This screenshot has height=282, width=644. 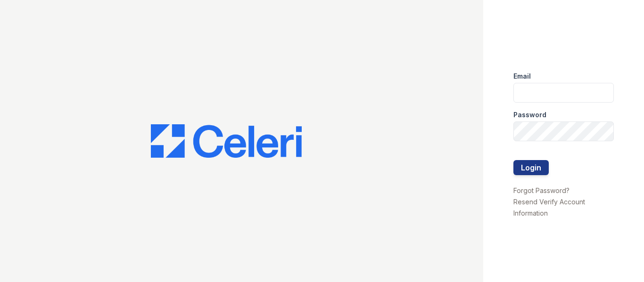 What do you see at coordinates (227, 141) in the screenshot?
I see `img: CE_Logo_Blue-a8612792a0a2168367f1c8372b55b34899dd931a85d93a1a3d3e32e68fde9ad4.png` at bounding box center [227, 141].